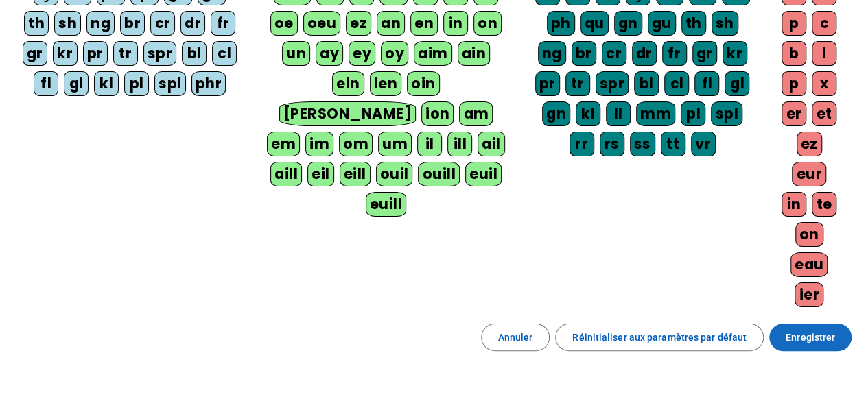 The height and width of the screenshot is (401, 868). What do you see at coordinates (319, 144) in the screenshot?
I see `div: im` at bounding box center [319, 144].